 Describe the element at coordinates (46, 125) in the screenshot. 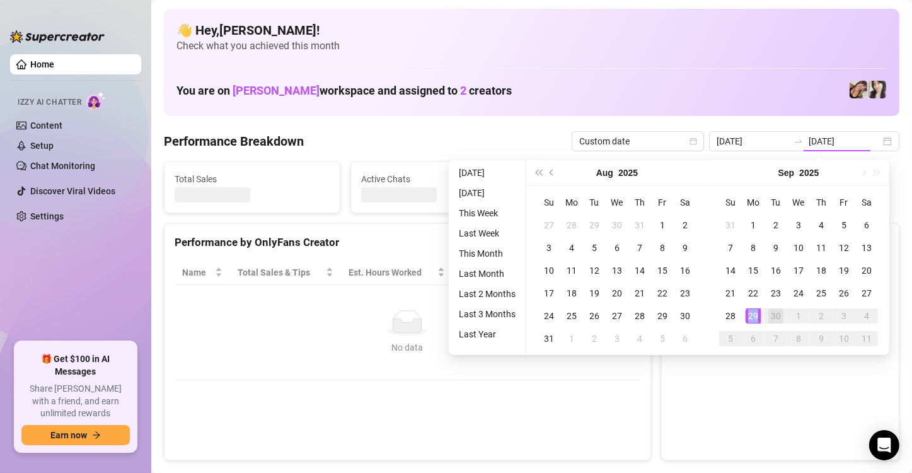

I see `a: Content` at that location.